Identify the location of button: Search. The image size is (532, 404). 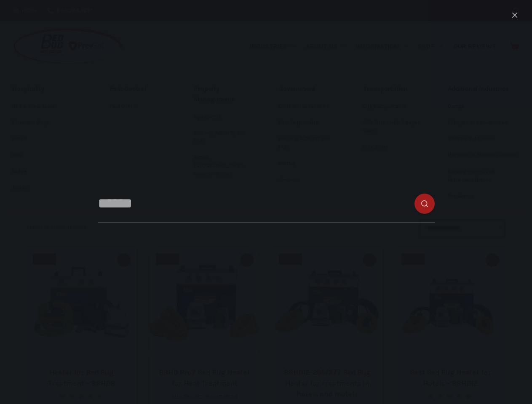
(516, 10).